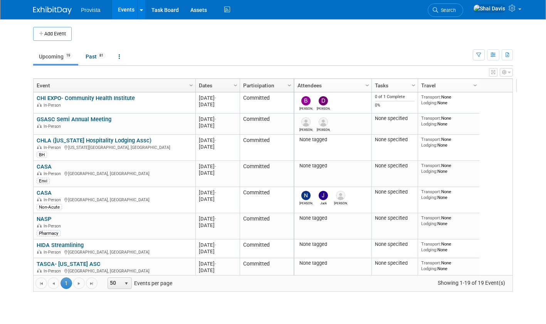 Image resolution: width=546 pixels, height=324 pixels. Describe the element at coordinates (266, 86) in the screenshot. I see `a: Participation` at that location.